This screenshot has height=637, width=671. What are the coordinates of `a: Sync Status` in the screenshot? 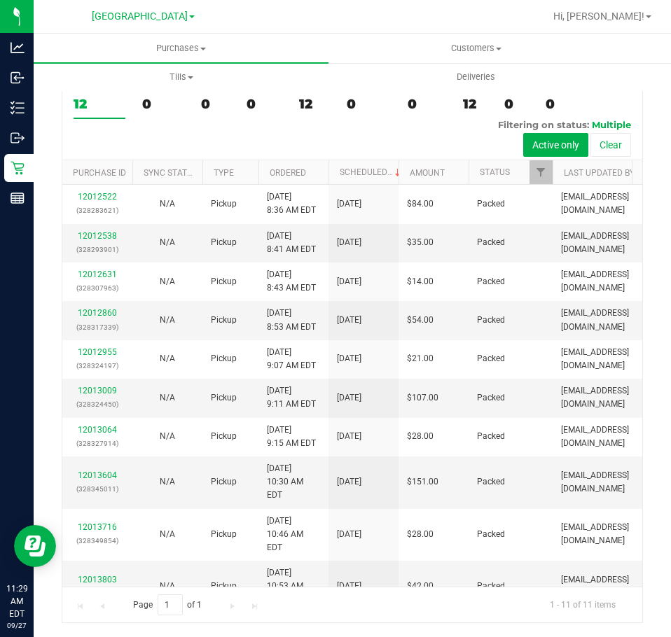 It's located at (170, 173).